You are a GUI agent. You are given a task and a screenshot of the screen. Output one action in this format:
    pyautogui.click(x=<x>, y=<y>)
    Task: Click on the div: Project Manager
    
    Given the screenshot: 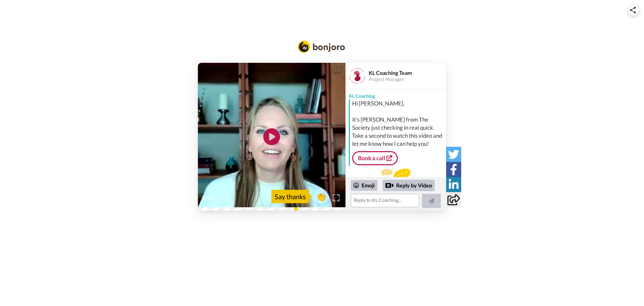 What is the action you would take?
    pyautogui.click(x=407, y=79)
    